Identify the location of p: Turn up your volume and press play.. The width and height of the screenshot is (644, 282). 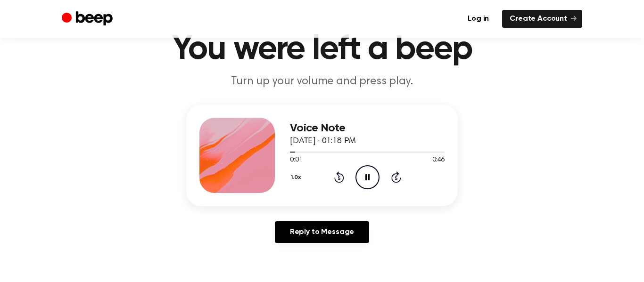
(322, 82).